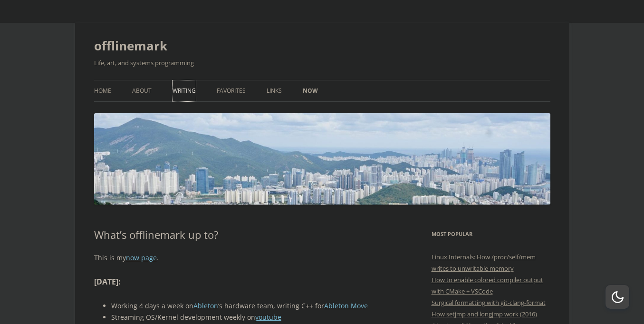 The image size is (644, 324). What do you see at coordinates (268, 317) in the screenshot?
I see `a: youtube` at bounding box center [268, 317].